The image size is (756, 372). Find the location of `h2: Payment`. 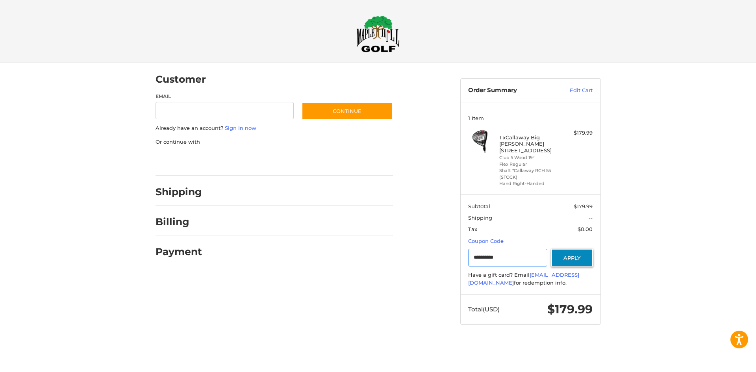

h2: Payment is located at coordinates (179, 252).